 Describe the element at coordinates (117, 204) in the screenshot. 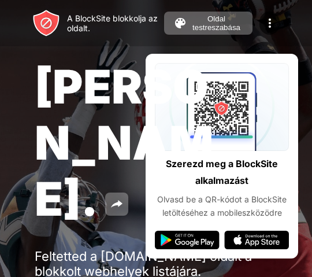

I see `img: share.svg` at that location.